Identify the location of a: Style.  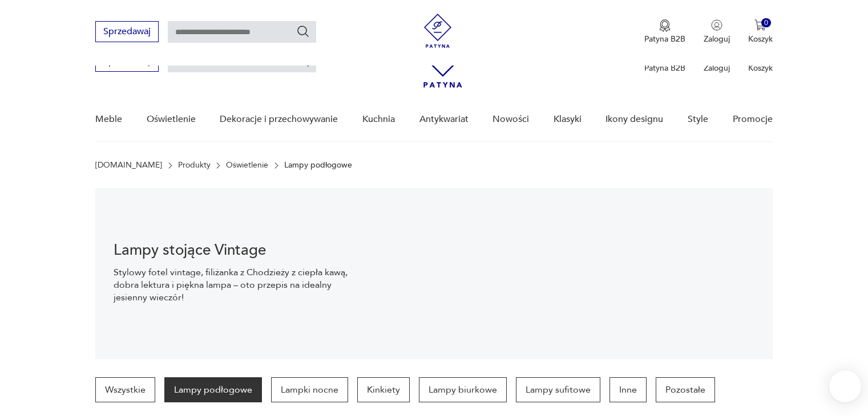
(697, 119).